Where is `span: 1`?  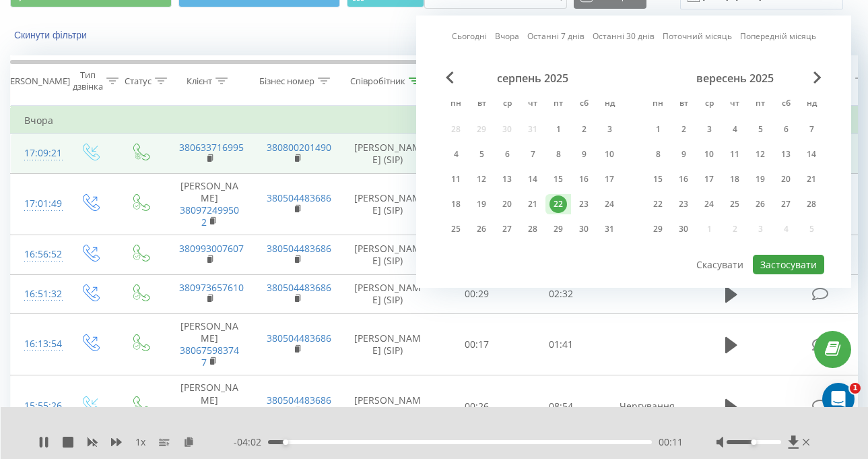 span: 1 is located at coordinates (855, 388).